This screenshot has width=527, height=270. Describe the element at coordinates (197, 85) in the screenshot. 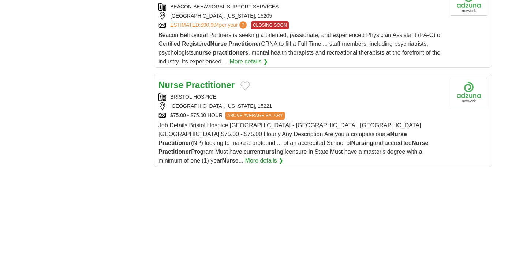

I see `a: Nurse Practitioner` at that location.